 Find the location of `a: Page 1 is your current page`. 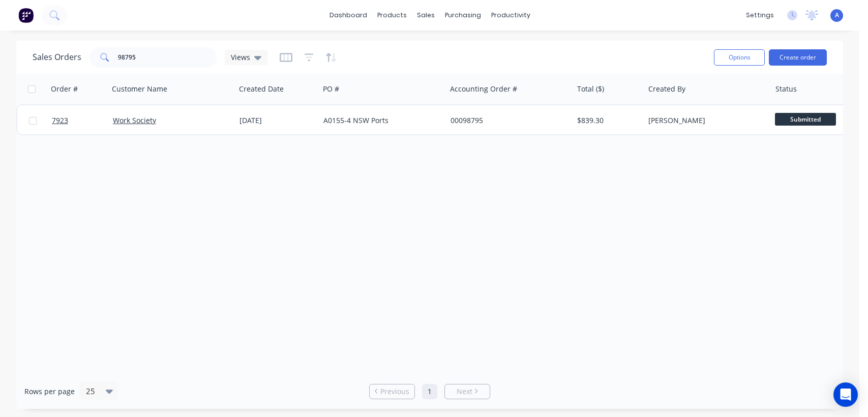

a: Page 1 is your current page is located at coordinates (430, 391).